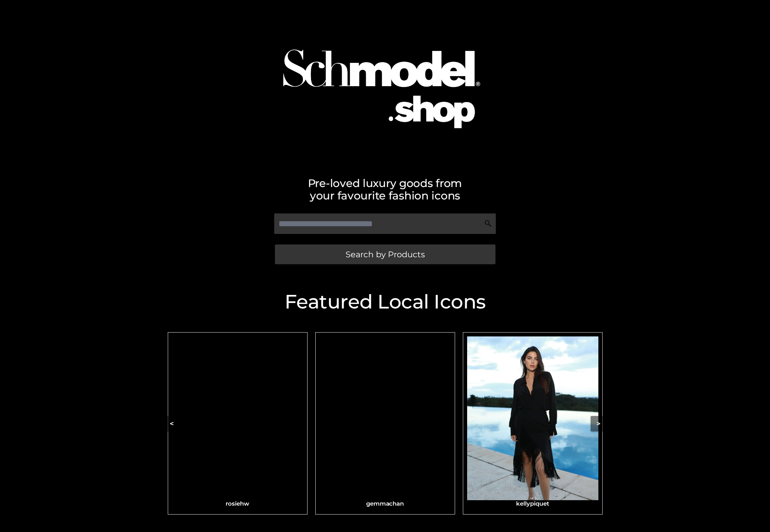 This screenshot has height=532, width=770. Describe the element at coordinates (385, 254) in the screenshot. I see `a: Search by Products` at that location.